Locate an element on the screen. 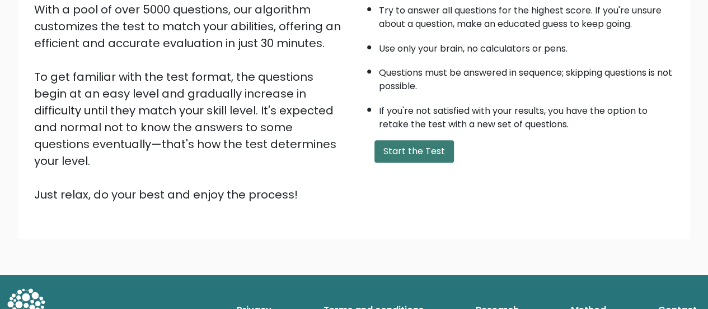 The image size is (708, 309). li: Questions must be answered in sequence; skipping questions is not possible. is located at coordinates (527, 77).